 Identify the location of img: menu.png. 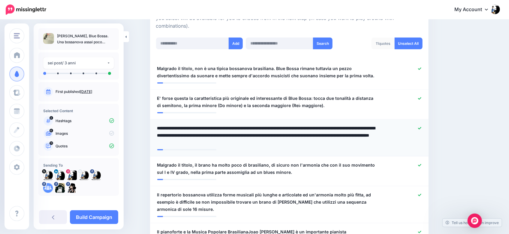
(17, 36).